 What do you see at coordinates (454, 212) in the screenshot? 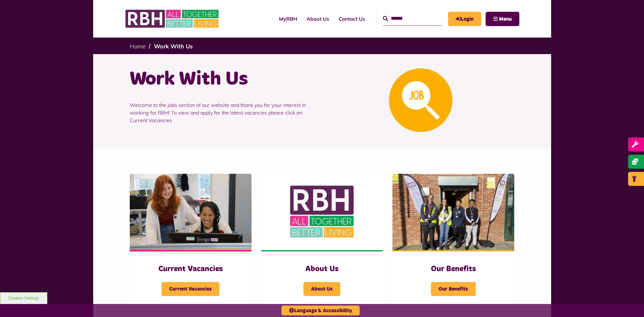
I see `img: Dropinfreehold2` at bounding box center [454, 212].